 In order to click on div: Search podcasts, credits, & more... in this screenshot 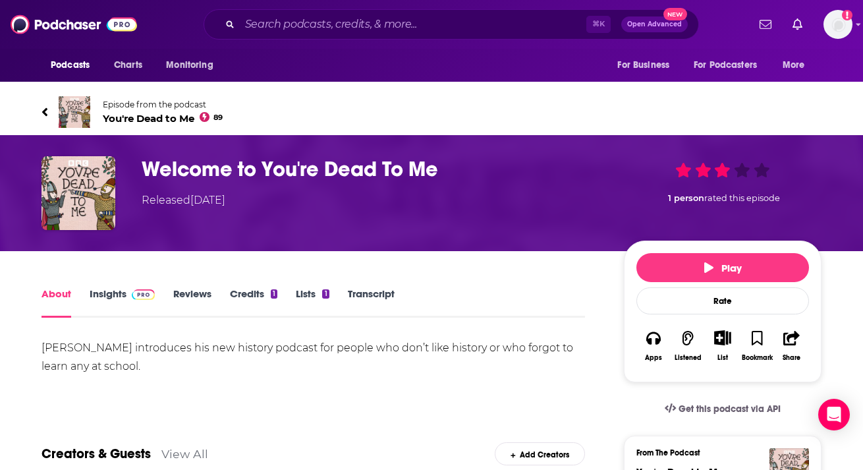, I will do `click(451, 24)`.